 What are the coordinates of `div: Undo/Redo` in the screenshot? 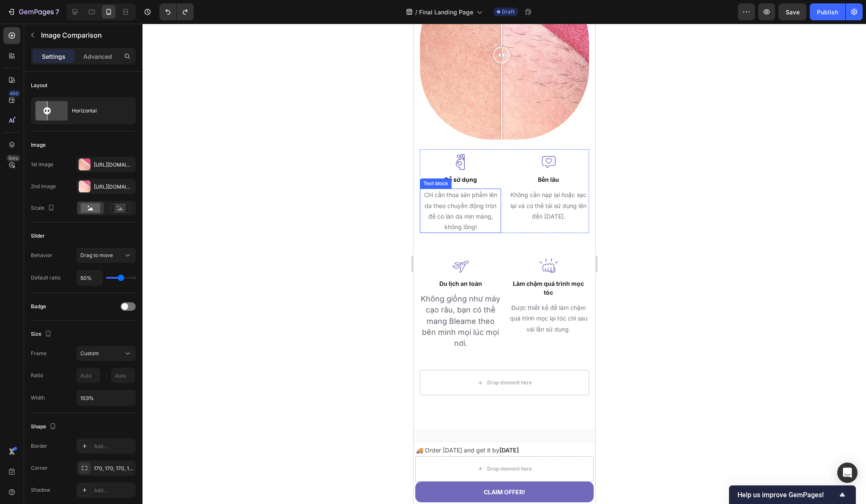 It's located at (176, 11).